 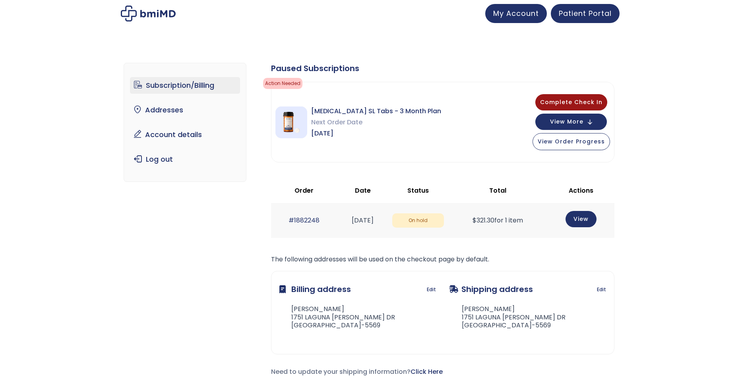 I want to click on span: Order, so click(x=304, y=190).